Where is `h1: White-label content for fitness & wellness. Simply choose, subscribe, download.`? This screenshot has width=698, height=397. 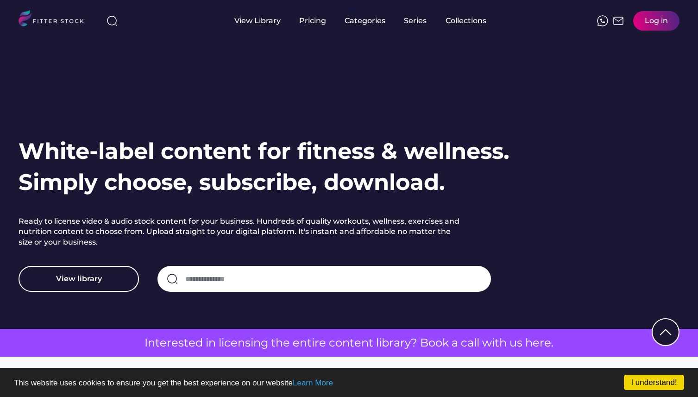 h1: White-label content for fitness & wellness. Simply choose, subscribe, download. is located at coordinates (264, 167).